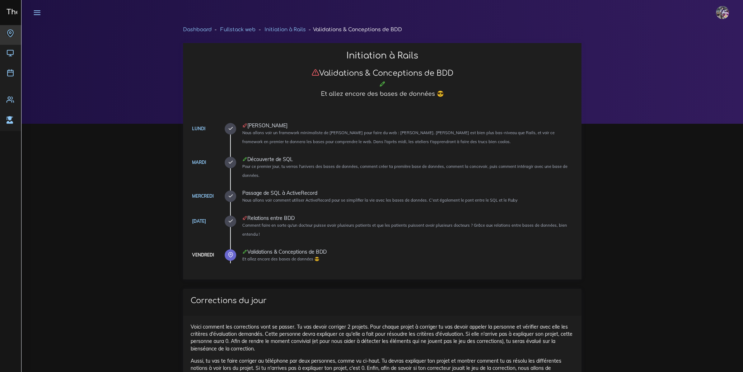 Image resolution: width=743 pixels, height=372 pixels. What do you see at coordinates (408, 159) in the screenshot?
I see `div: Découverte de SQL` at bounding box center [408, 159].